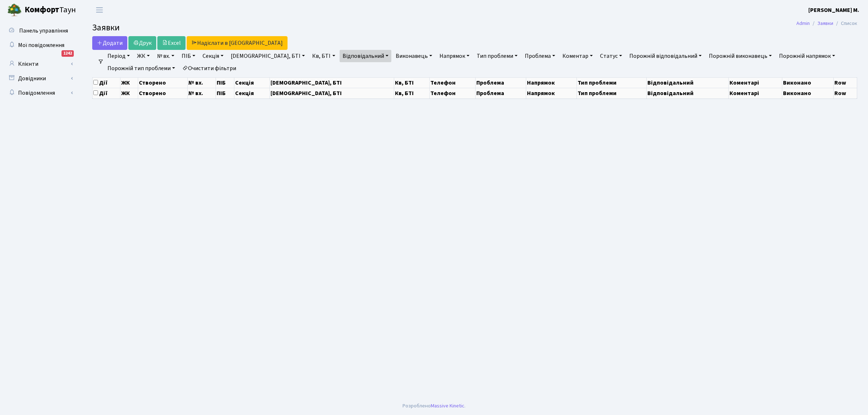 The image size is (868, 415). Describe the element at coordinates (41, 45) in the screenshot. I see `span: Мої повідомлення` at that location.